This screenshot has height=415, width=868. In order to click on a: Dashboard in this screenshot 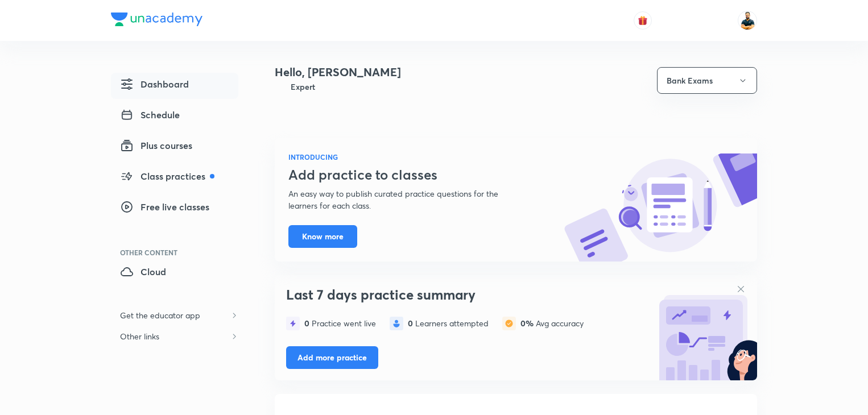, I will do `click(175, 86)`.